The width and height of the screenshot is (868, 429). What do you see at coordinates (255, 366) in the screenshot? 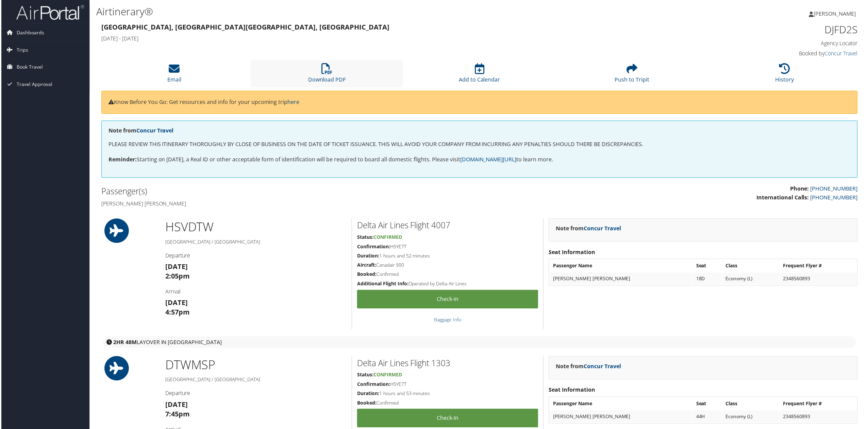
I see `h1: DTW MSP` at bounding box center [255, 366].